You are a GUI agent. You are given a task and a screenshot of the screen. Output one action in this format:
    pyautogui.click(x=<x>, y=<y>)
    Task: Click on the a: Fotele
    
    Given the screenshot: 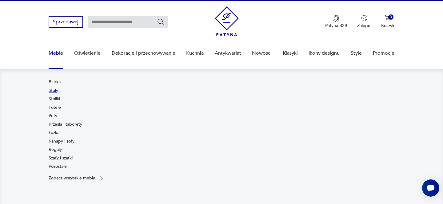 What is the action you would take?
    pyautogui.click(x=55, y=108)
    